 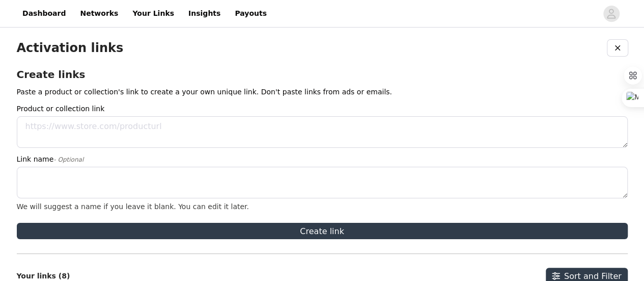 I want to click on a: Payouts, so click(x=251, y=13).